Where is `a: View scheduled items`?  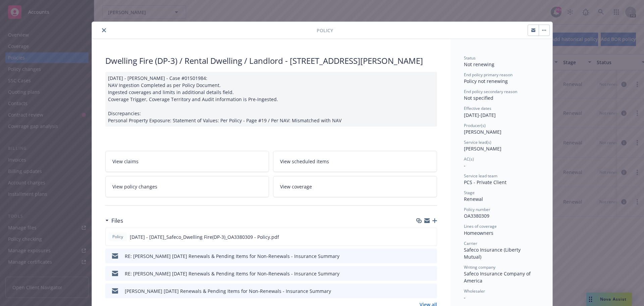 a: View scheduled items is located at coordinates (355, 161).